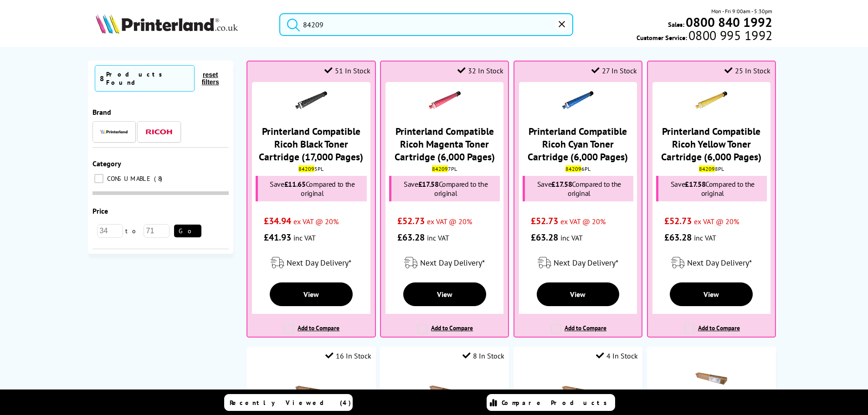 The height and width of the screenshot is (415, 868). Describe the element at coordinates (167, 24) in the screenshot. I see `img: Printerland Logo` at that location.